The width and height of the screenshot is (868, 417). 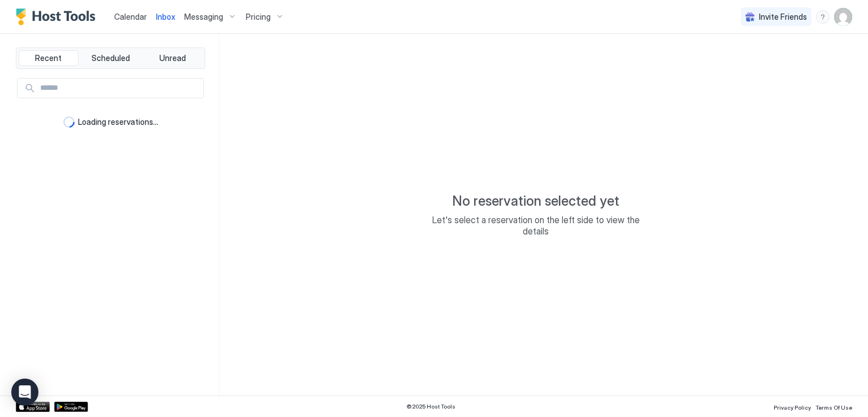 What do you see at coordinates (32, 407) in the screenshot?
I see `div: App Store` at bounding box center [32, 407].